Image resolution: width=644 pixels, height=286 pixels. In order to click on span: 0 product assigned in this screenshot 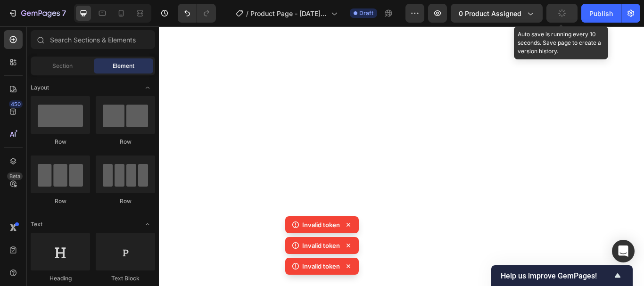, I will do `click(490, 13)`.